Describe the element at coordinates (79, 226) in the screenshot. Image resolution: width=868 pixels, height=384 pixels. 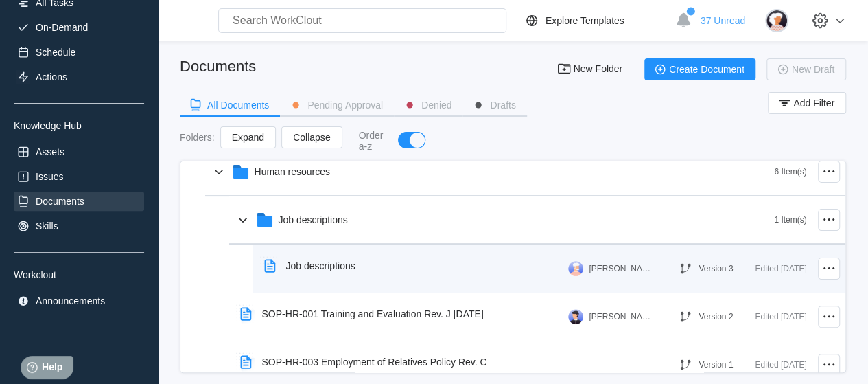
I see `a: Skills` at that location.